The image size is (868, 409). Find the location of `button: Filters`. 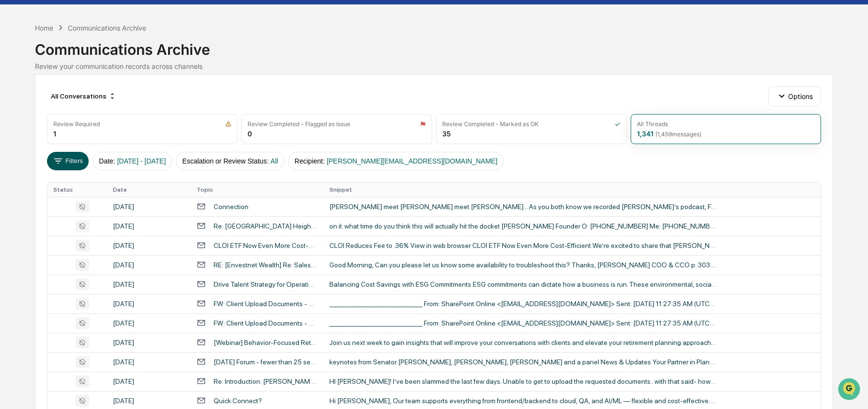

button: Filters is located at coordinates (68, 161).